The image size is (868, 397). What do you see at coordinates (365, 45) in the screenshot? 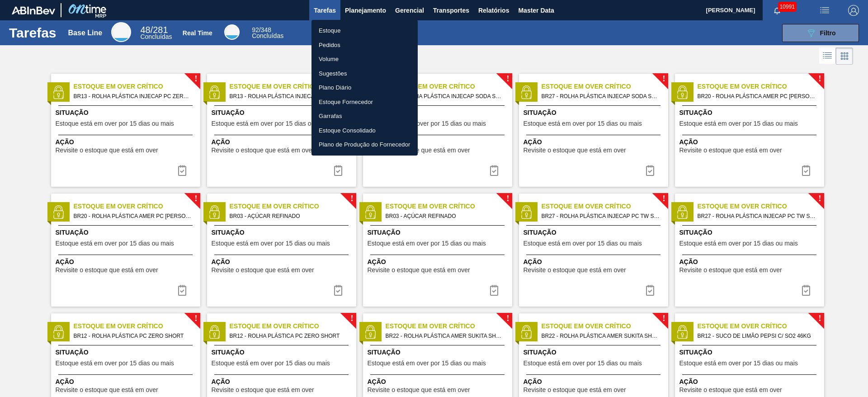
I see `a: Pedidos` at bounding box center [365, 45].